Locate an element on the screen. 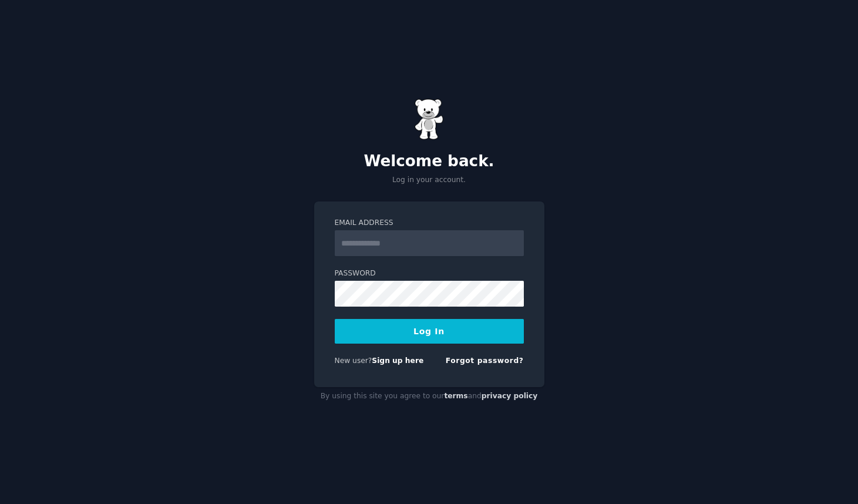 The image size is (858, 504). label: Password is located at coordinates (429, 274).